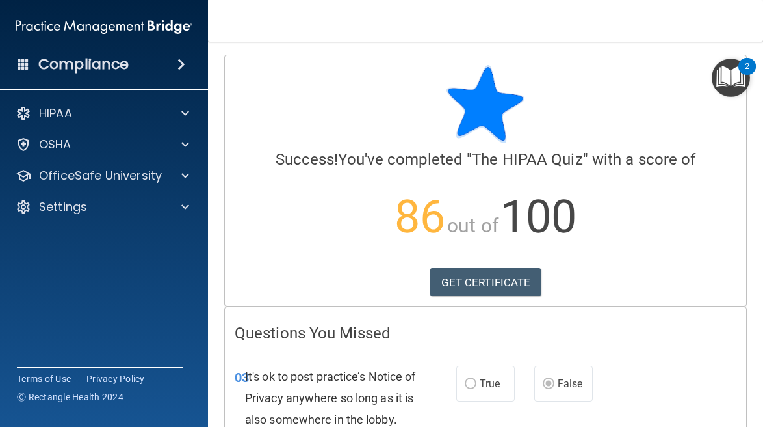 This screenshot has width=763, height=427. What do you see at coordinates (102, 144) in the screenshot?
I see `a: OSHA` at bounding box center [102, 144].